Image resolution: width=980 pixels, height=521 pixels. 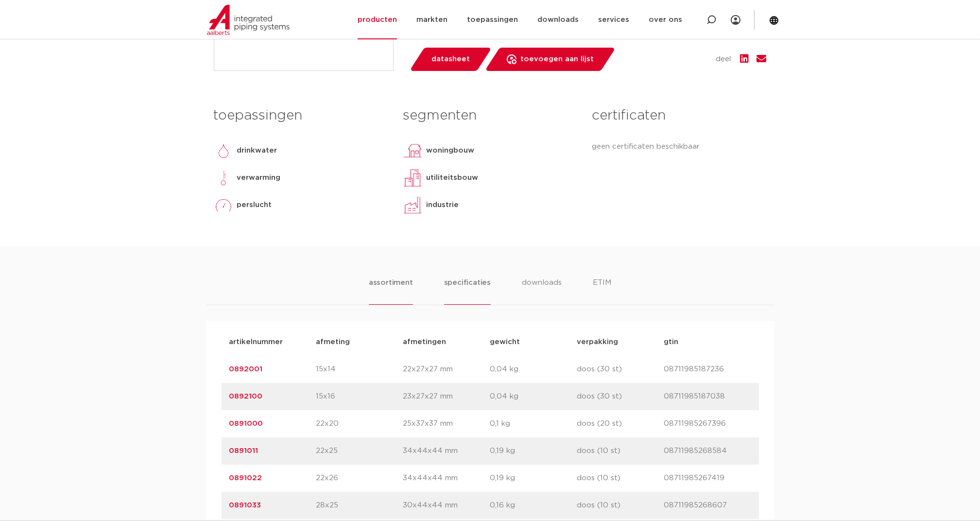 What do you see at coordinates (707, 451) in the screenshot?
I see `p: 08711985268584` at bounding box center [707, 451].